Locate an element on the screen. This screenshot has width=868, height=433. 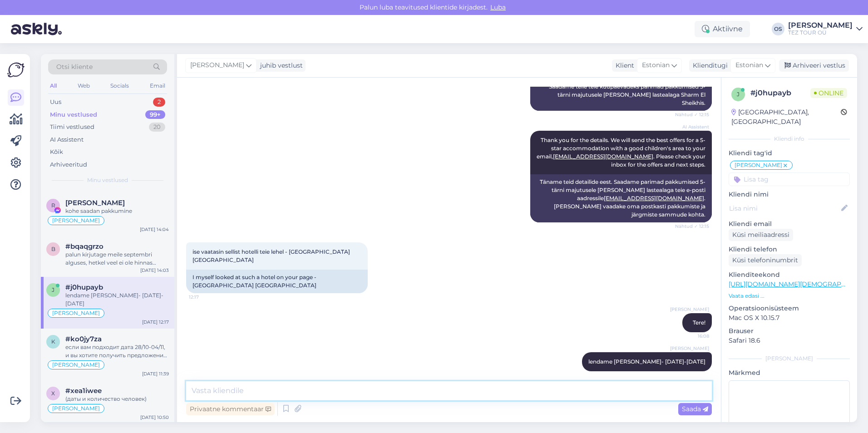
span: Otsi kliente is located at coordinates (75, 66).